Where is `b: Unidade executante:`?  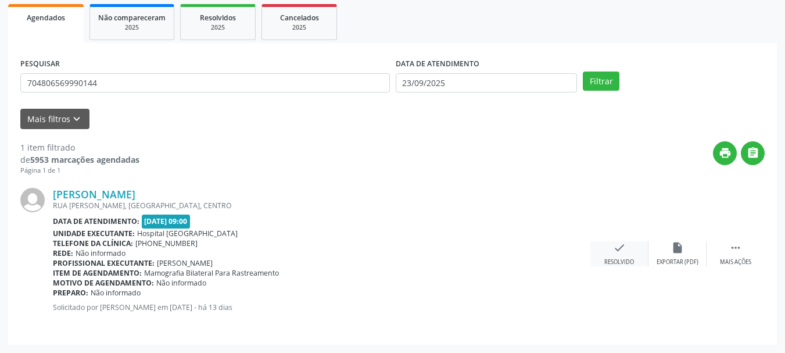
b: Unidade executante: is located at coordinates (94, 233).